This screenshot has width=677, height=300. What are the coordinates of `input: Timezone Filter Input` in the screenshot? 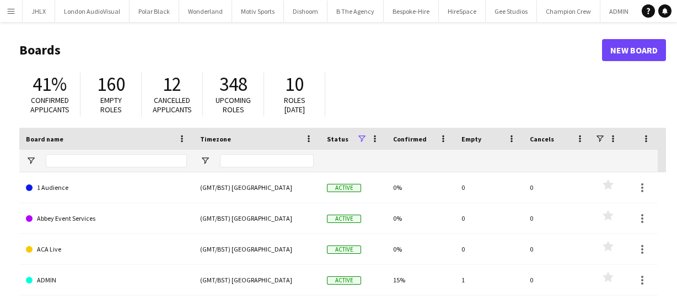 It's located at (267, 161).